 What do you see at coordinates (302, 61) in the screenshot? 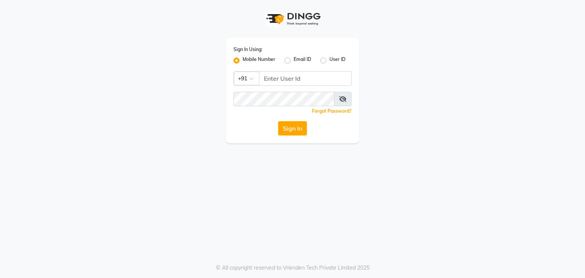
I see `label: Email ID` at bounding box center [302, 61].